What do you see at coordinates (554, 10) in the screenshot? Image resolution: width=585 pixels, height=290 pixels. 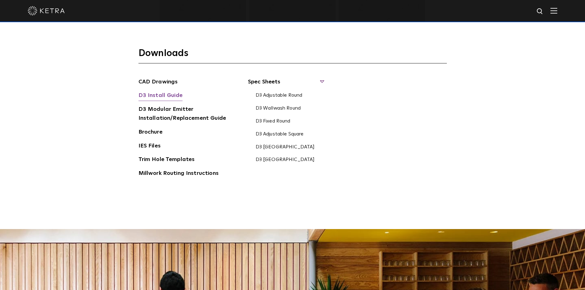 I see `img: Hamburger%20Nav.svg` at bounding box center [554, 10].